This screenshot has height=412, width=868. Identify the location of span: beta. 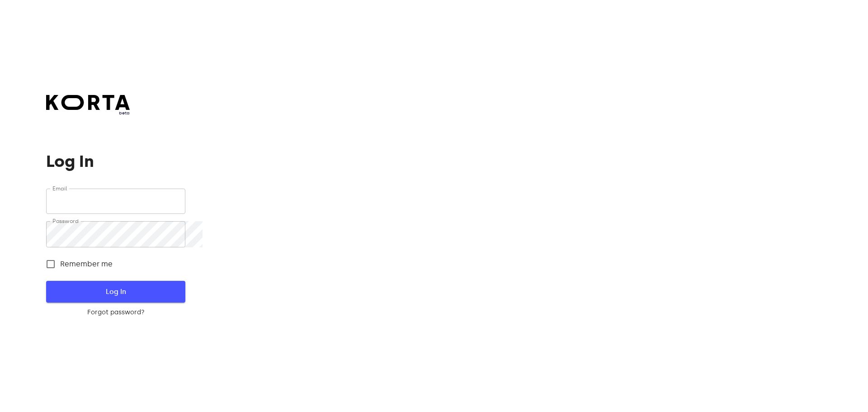
(88, 113).